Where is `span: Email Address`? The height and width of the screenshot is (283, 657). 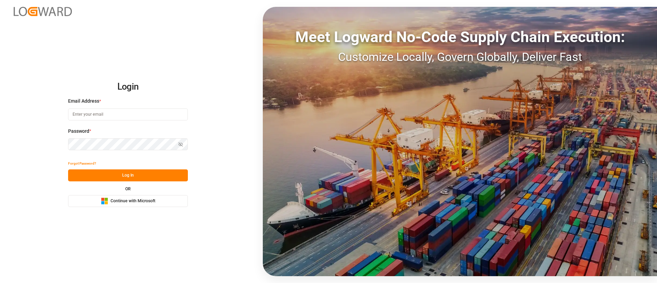 span: Email Address is located at coordinates (83, 101).